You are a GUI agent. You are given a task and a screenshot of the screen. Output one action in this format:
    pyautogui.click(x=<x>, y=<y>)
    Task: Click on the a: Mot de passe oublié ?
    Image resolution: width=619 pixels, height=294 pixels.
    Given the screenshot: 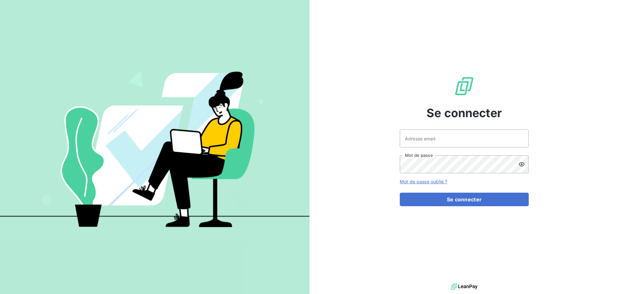 What is the action you would take?
    pyautogui.click(x=423, y=181)
    